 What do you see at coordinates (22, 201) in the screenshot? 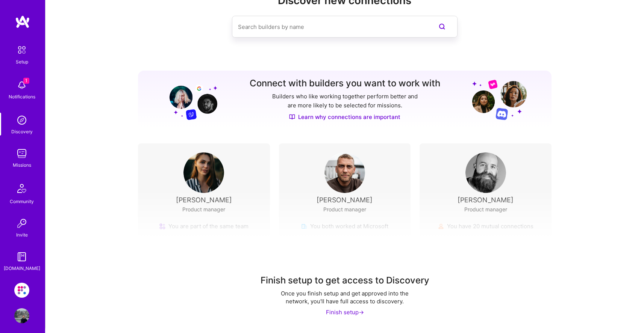
I see `div: Community` at bounding box center [22, 201].